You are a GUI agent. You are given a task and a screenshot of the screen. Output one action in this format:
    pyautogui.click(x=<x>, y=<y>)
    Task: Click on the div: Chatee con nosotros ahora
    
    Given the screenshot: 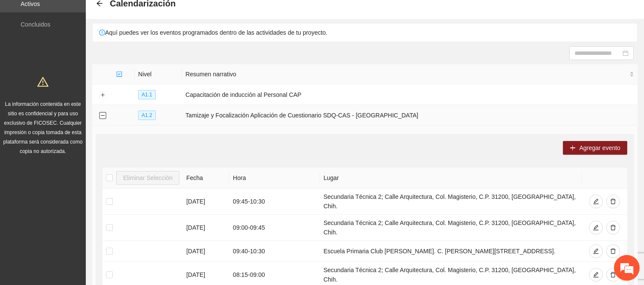 What is the action you would take?
    pyautogui.click(x=94, y=49)
    